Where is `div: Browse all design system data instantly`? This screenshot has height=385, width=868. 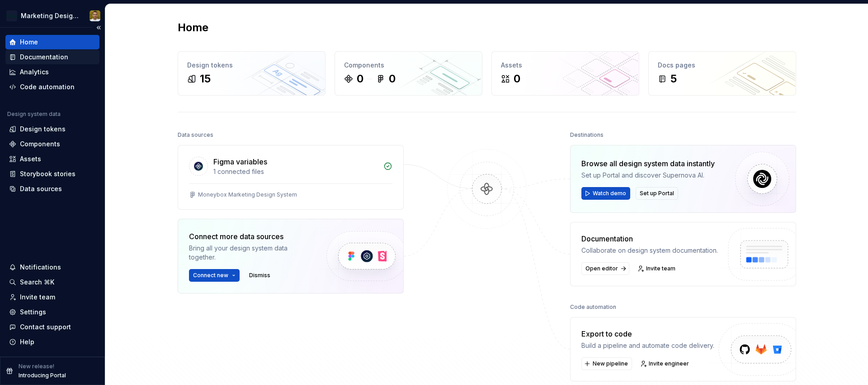
div: Browse all design system data instantly is located at coordinates (648, 163).